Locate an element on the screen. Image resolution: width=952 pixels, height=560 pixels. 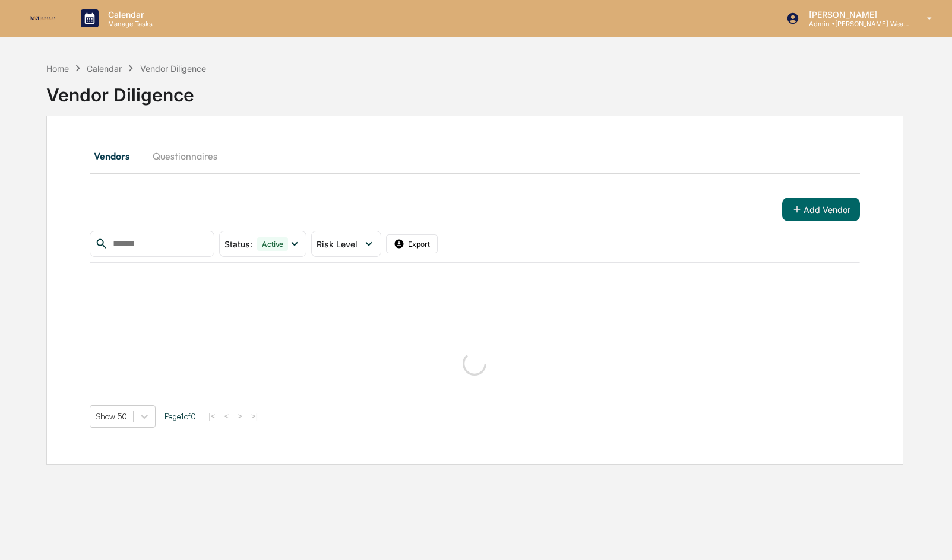
span: Status : is located at coordinates (238, 244).